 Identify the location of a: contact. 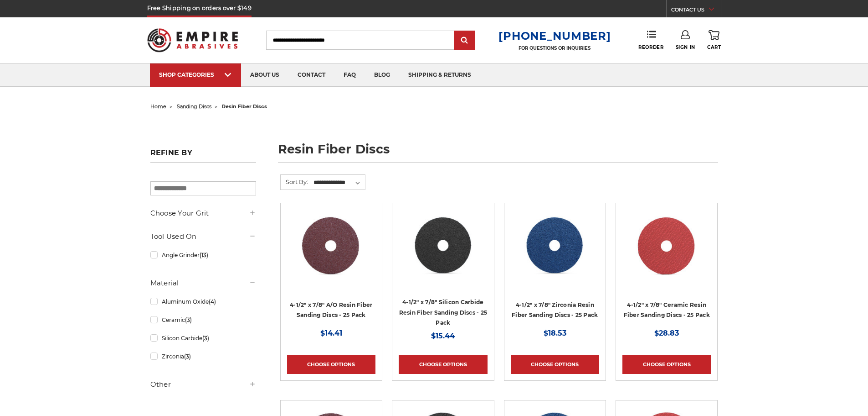
(311, 75).